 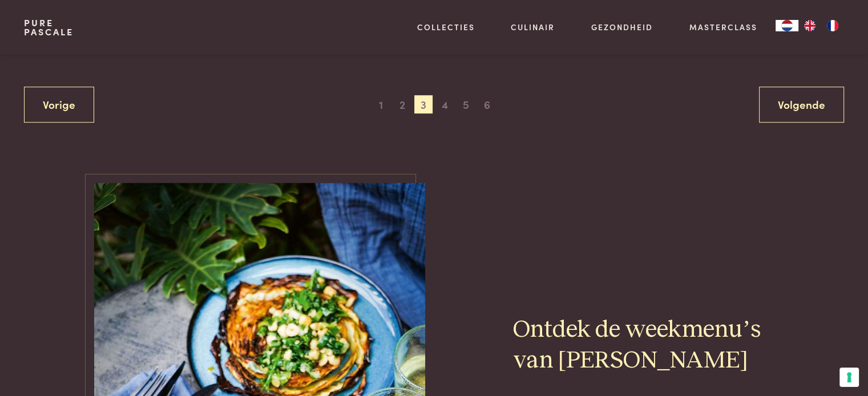 I want to click on a: PurePascale, so click(x=48, y=27).